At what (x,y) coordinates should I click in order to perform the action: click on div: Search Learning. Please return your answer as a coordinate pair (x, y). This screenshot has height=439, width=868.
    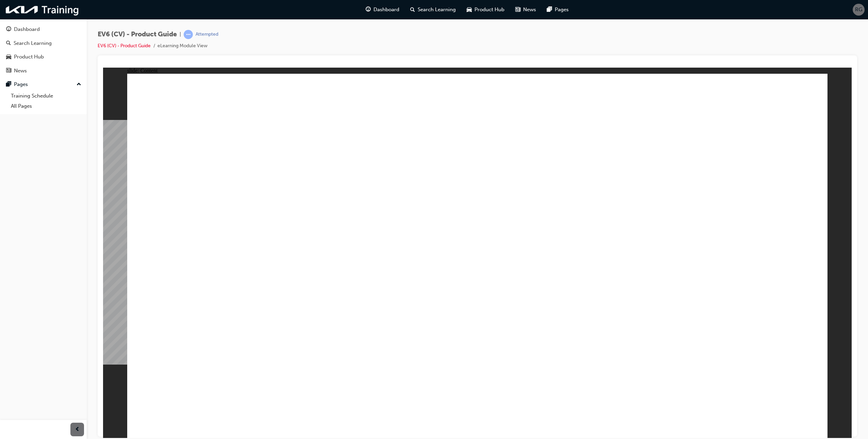
    Looking at the image, I should click on (33, 43).